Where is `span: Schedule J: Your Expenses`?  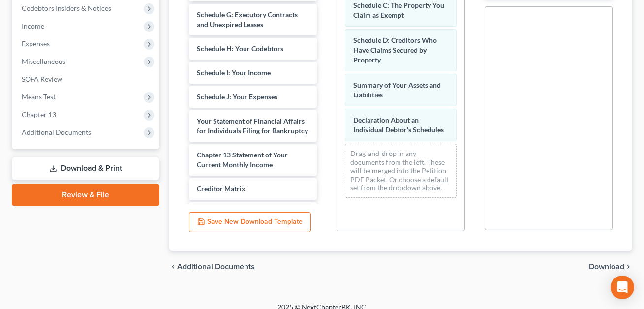 span: Schedule J: Your Expenses is located at coordinates (237, 97).